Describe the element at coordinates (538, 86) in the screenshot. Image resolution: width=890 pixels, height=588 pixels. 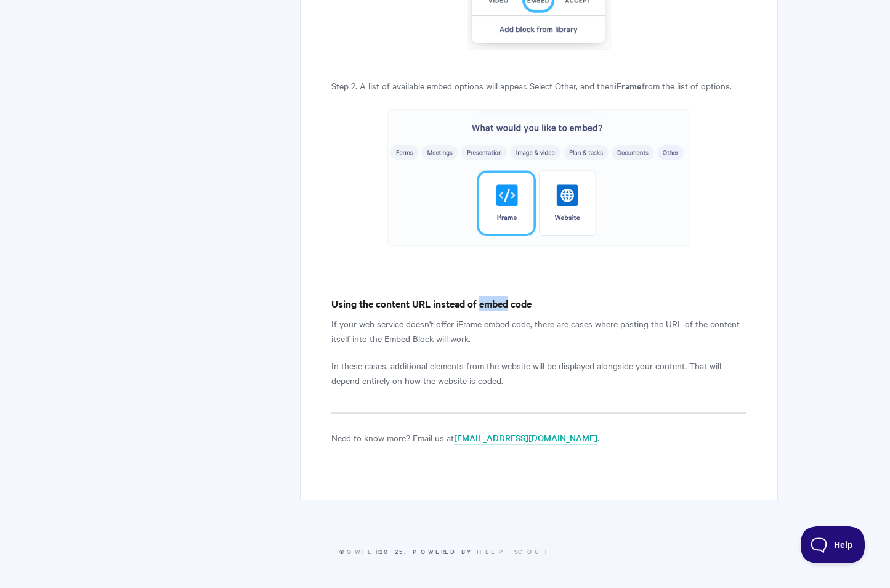
I see `p: Step 2. A list of available embed options will appear. Select Other, and then from the list of op...` at that location.